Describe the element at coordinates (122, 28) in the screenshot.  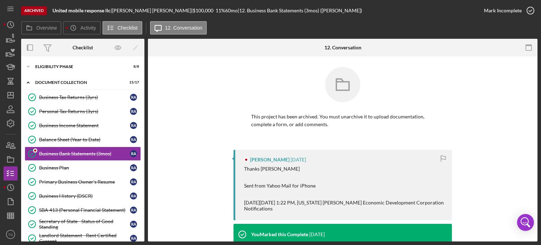
I see `button: Checklist` at that location.